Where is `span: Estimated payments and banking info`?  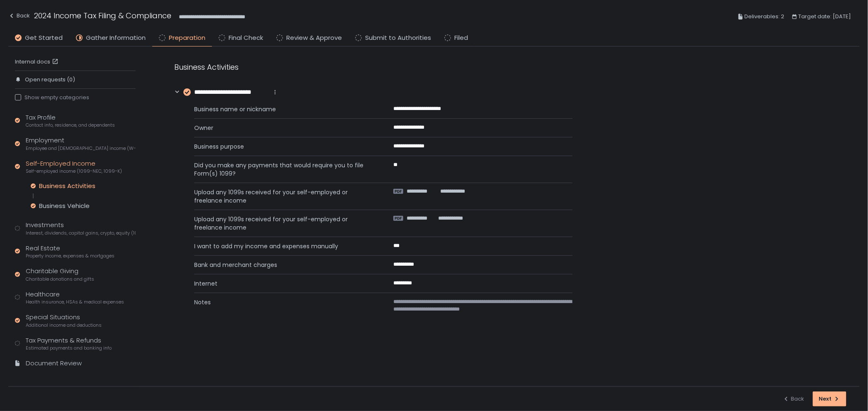
span: Estimated payments and banking info is located at coordinates (69, 348).